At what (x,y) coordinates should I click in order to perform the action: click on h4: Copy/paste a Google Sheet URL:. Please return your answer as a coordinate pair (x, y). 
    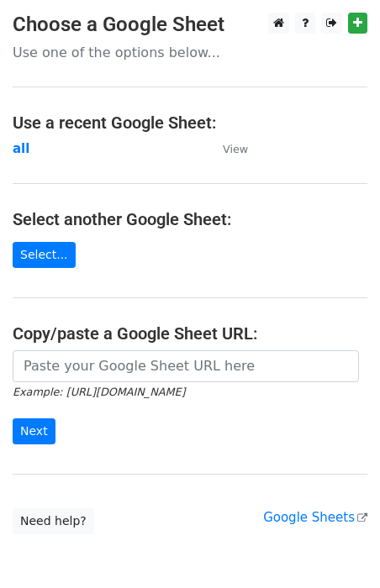
    Looking at the image, I should click on (190, 333).